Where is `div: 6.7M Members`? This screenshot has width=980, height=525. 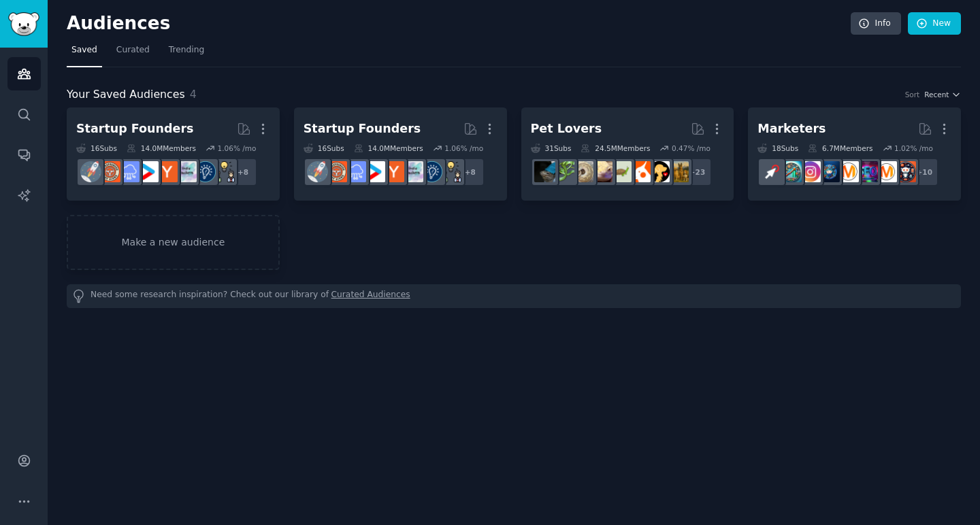
div: 6.7M Members is located at coordinates (840, 148).